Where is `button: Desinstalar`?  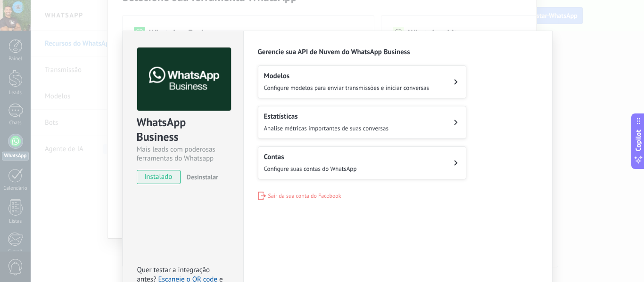
button: Desinstalar is located at coordinates (200, 177).